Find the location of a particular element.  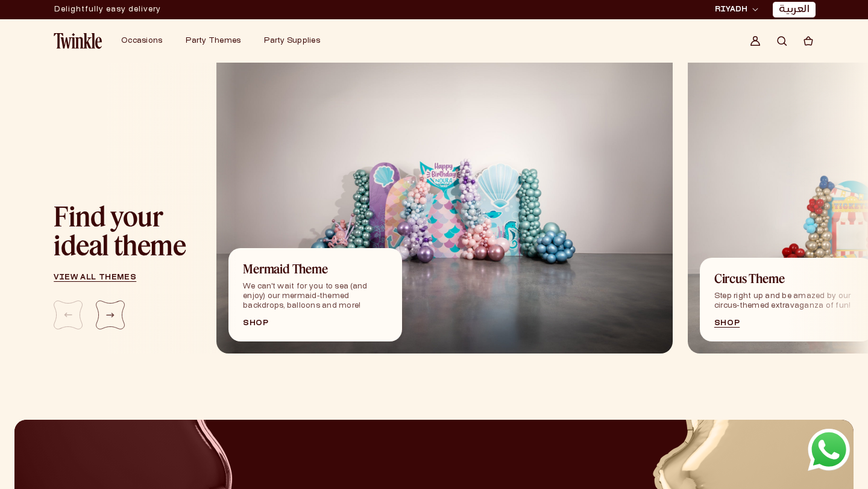

div: We can't wait for you to sea (and enjoy) our mermaid-themed backdrops, balloons and more! is located at coordinates (315, 296).